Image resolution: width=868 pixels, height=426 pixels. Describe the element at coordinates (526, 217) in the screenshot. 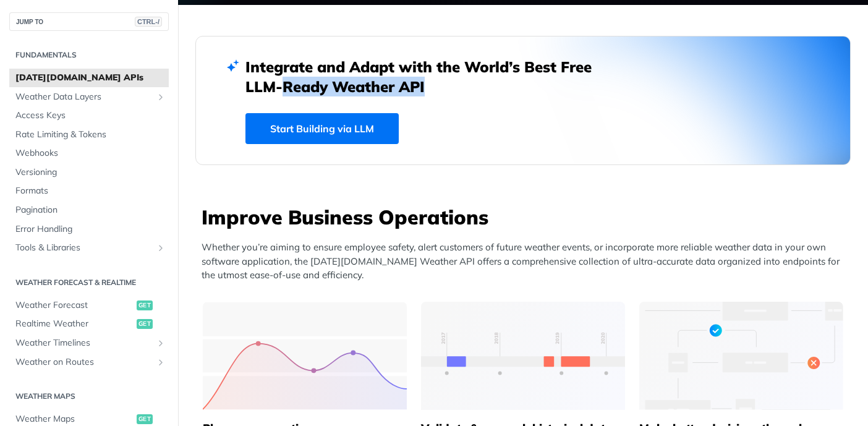

I see `h3: Improve Business Operations` at that location.